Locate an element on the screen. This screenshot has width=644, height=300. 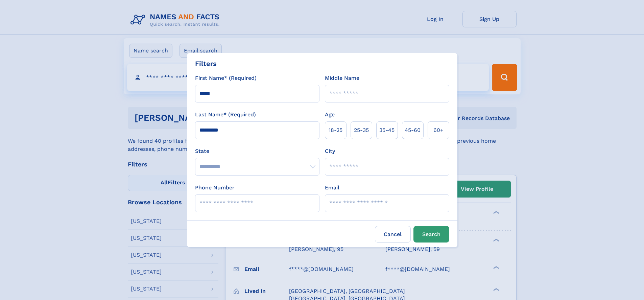
label: Phone Number is located at coordinates (215, 187).